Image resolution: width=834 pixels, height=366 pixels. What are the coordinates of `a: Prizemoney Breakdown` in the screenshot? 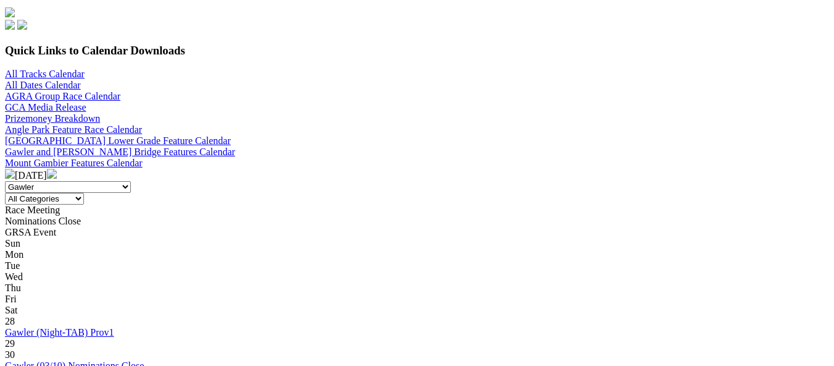 It's located at (52, 118).